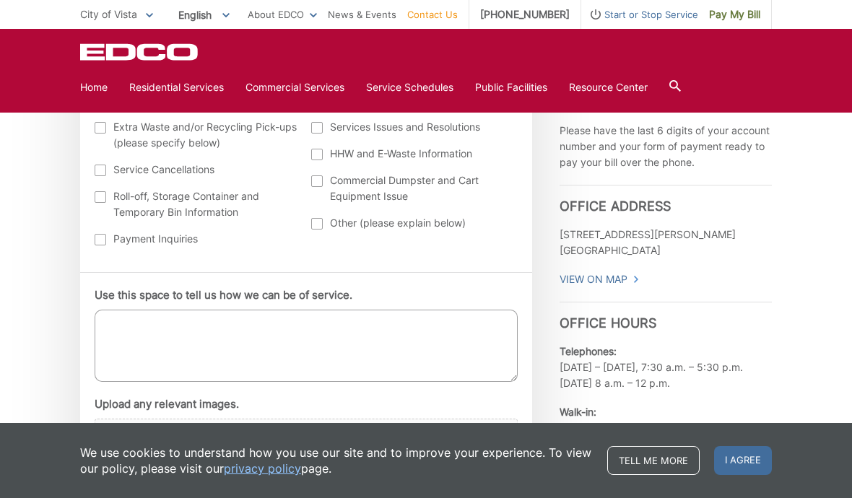 The image size is (852, 498). What do you see at coordinates (654, 461) in the screenshot?
I see `a: Tell me more` at bounding box center [654, 461].